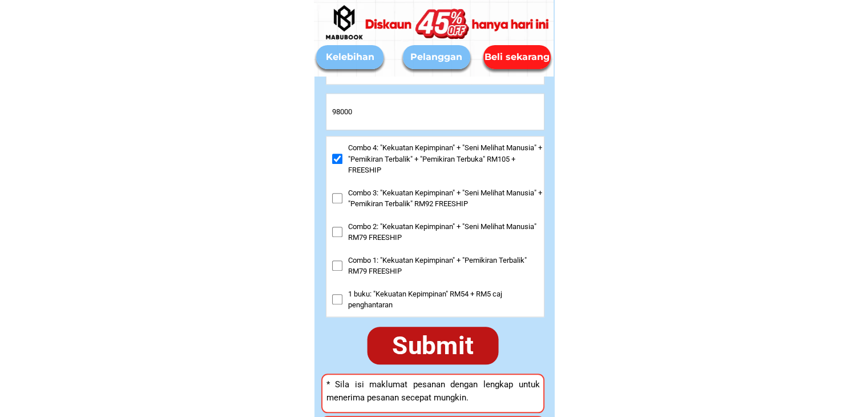 This screenshot has height=417, width=868. I want to click on div: Submit, so click(433, 345).